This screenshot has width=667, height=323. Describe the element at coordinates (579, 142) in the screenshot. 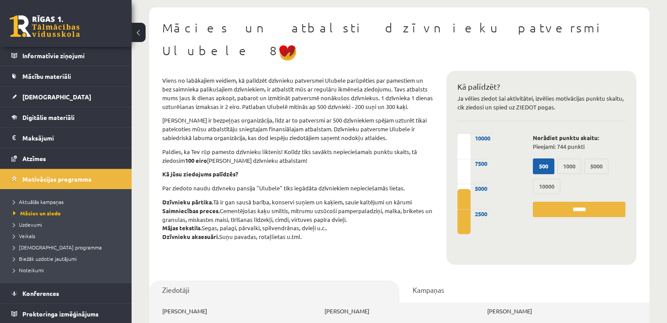

I see `p: Pieejami: 744 punkti` at that location.